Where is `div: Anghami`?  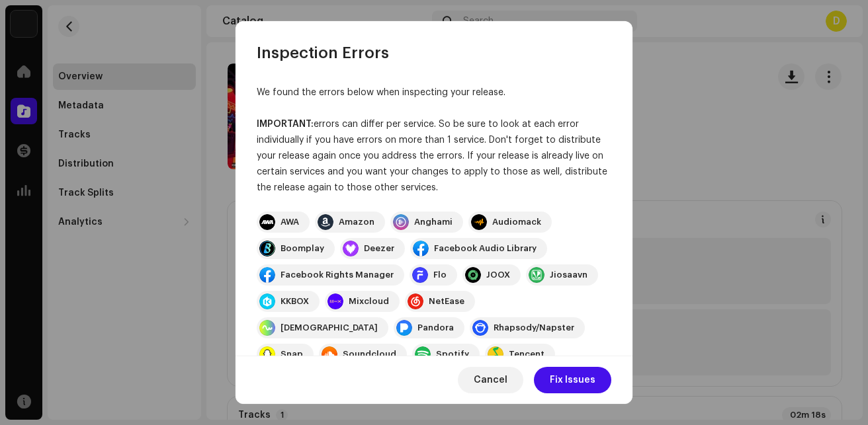
div: Anghami is located at coordinates (433, 222).